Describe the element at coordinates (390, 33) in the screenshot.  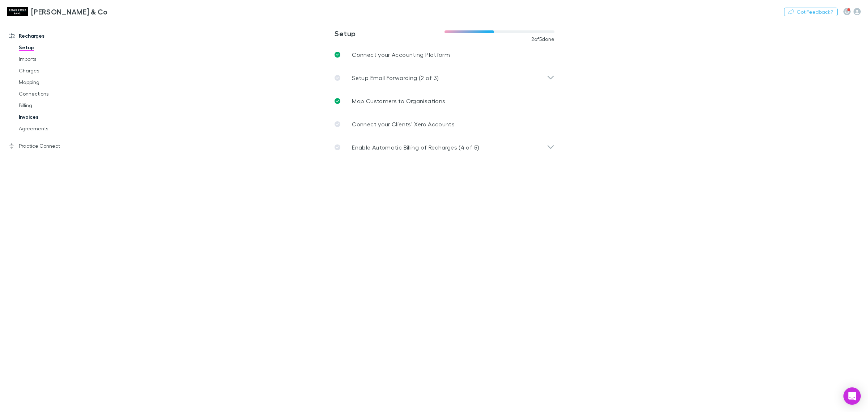
I see `h3: Setup` at that location.